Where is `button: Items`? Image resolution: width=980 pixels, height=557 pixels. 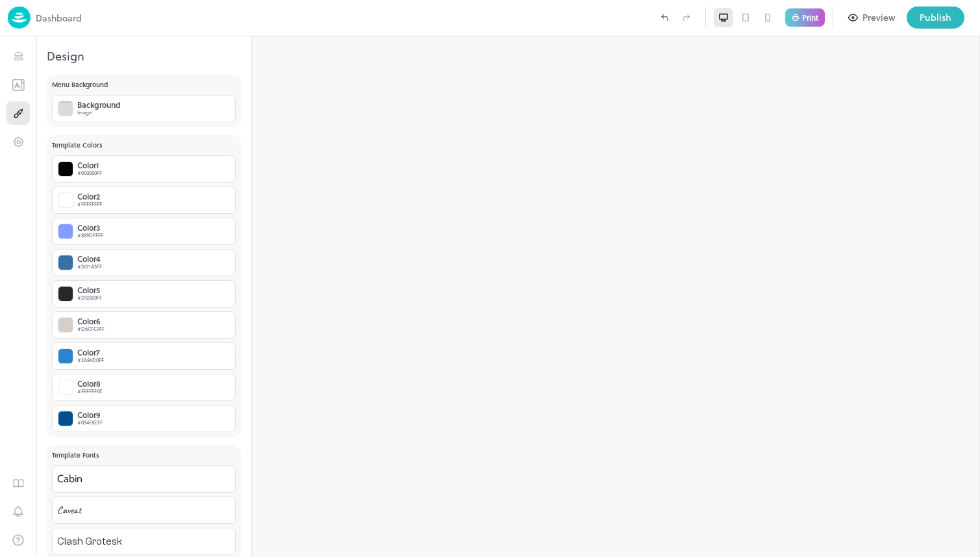 button: Items is located at coordinates (18, 56).